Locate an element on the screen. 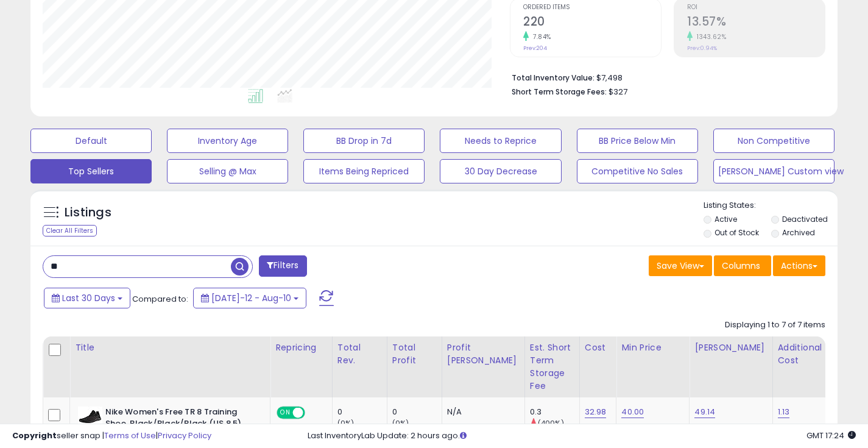 This screenshot has width=868, height=448. span: Columns is located at coordinates (741, 266).